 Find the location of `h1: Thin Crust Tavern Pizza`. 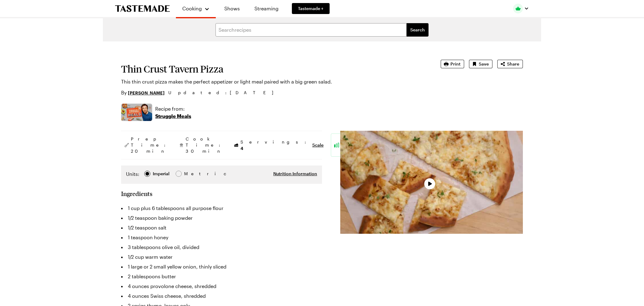

h1: Thin Crust Tavern Pizza is located at coordinates (272, 69).